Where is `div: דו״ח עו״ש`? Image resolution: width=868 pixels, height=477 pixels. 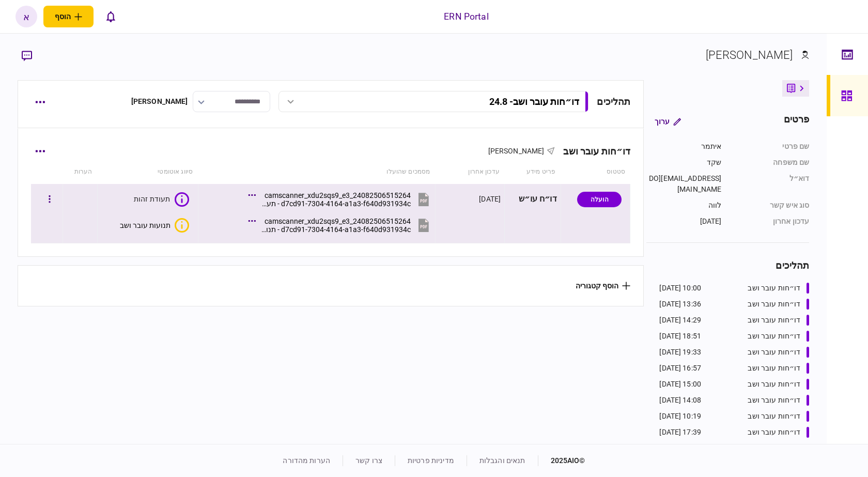 div: דו״ח עו״ש is located at coordinates (532, 199).